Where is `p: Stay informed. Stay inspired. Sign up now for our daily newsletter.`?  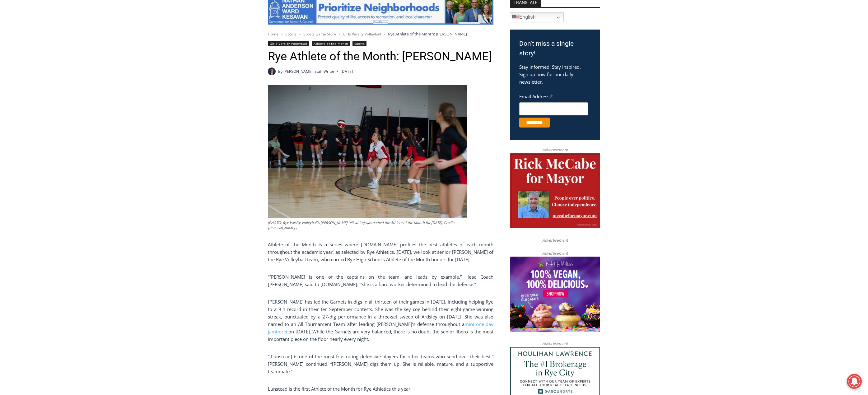 p: Stay informed. Stay inspired. Sign up now for our daily newsletter. is located at coordinates (555, 75).